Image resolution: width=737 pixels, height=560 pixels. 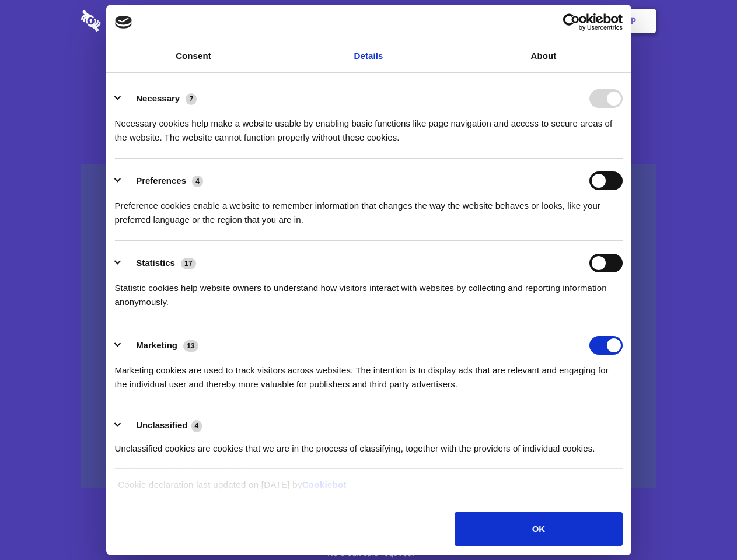 I want to click on div: Statistic cookies help website owners to understand how visitors interact with websites by collec..., so click(x=368, y=291).